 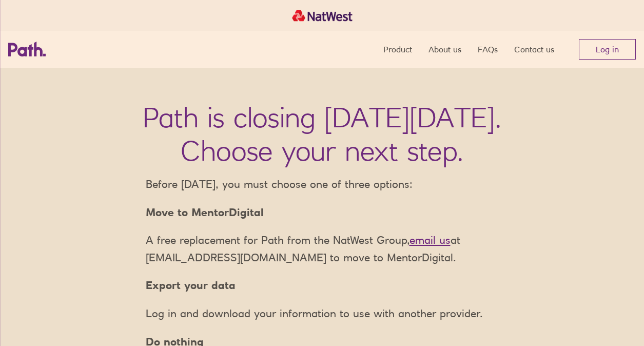 I want to click on a: FAQs, so click(x=487, y=49).